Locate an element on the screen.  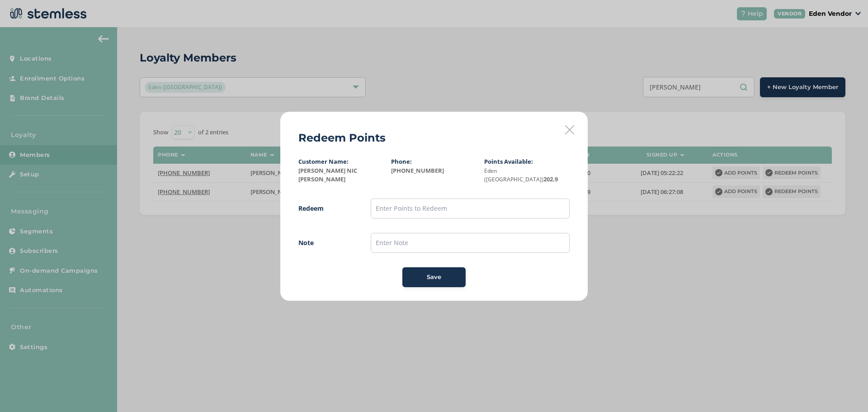
label: Redeem is located at coordinates (326, 208).